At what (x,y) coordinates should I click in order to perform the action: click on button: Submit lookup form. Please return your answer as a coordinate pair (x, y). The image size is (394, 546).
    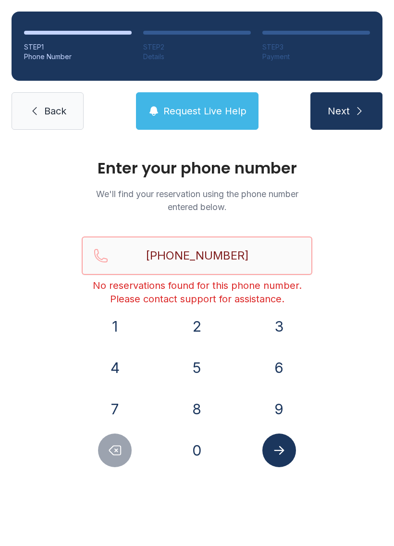
    Looking at the image, I should click on (279, 450).